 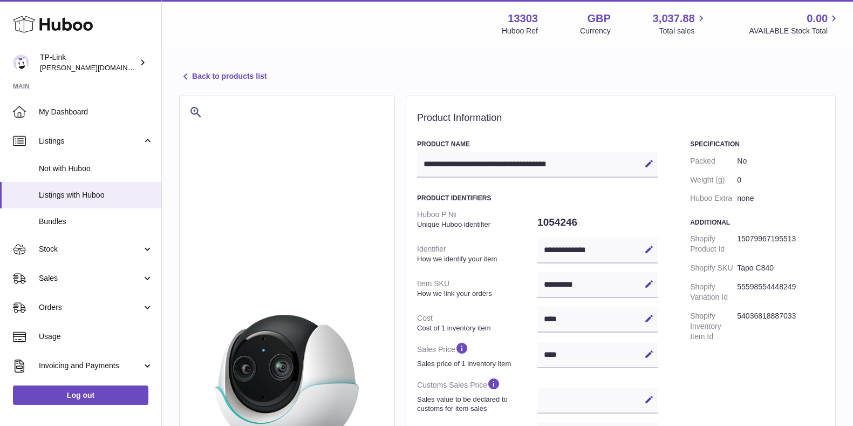 I want to click on dd: 0, so click(x=781, y=180).